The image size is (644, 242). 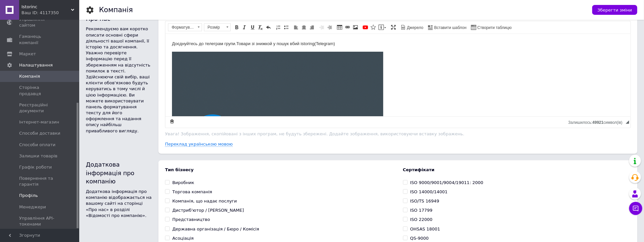 What do you see at coordinates (233, 10) in the screenshot?
I see `p: Доєднуйтесь до телеграм групи.Товари зі знижкой у пошук вбий istoring(Telegram)` at bounding box center [233, 10].